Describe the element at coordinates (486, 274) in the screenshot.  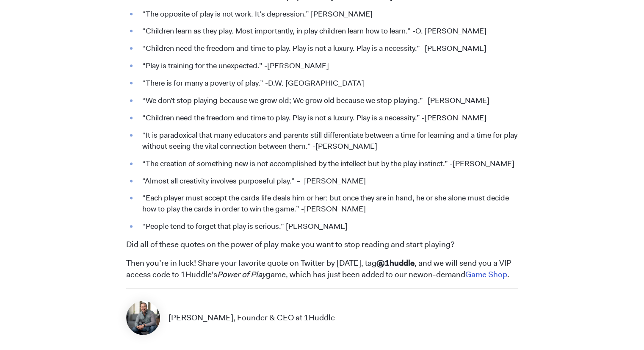
I see `a: Game Shop` at that location.